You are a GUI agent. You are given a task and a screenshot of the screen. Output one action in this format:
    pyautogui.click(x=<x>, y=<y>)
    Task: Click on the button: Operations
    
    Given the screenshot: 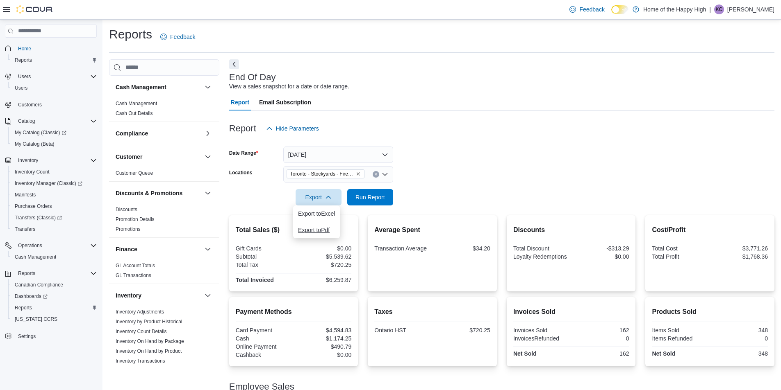 What is the action you would take?
    pyautogui.click(x=30, y=246)
    